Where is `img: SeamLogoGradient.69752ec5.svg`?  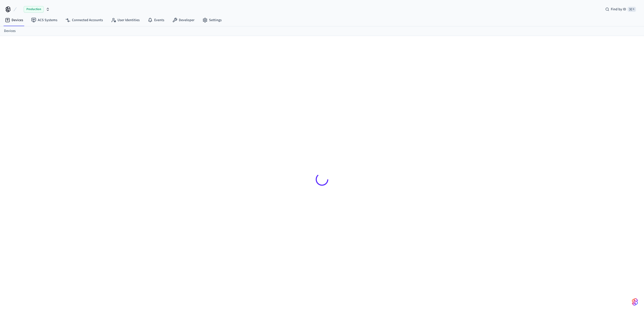
img: SeamLogoGradient.69752ec5.svg is located at coordinates (635, 302).